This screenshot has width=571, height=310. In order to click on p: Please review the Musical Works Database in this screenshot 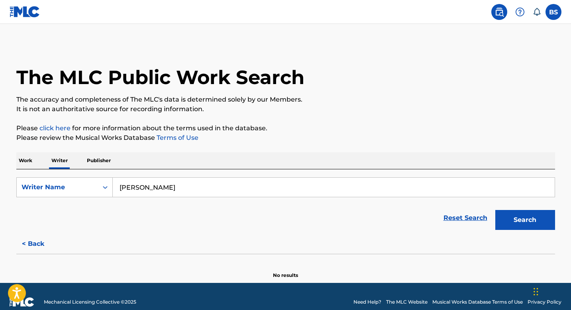, I will do `click(286, 138)`.